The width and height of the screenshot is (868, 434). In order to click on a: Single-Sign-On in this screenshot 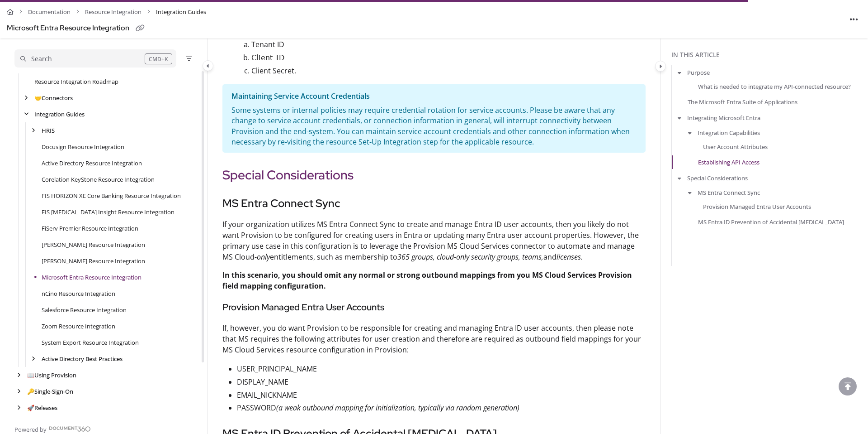, I will do `click(51, 391)`.